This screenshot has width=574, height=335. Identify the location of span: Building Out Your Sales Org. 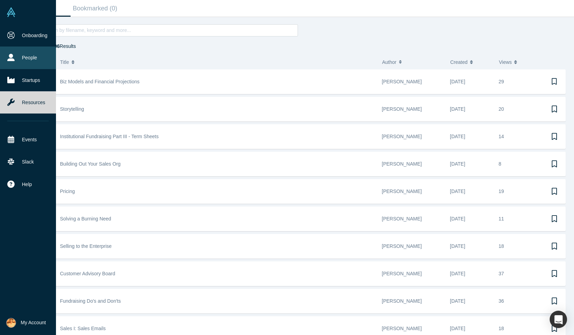
(90, 164).